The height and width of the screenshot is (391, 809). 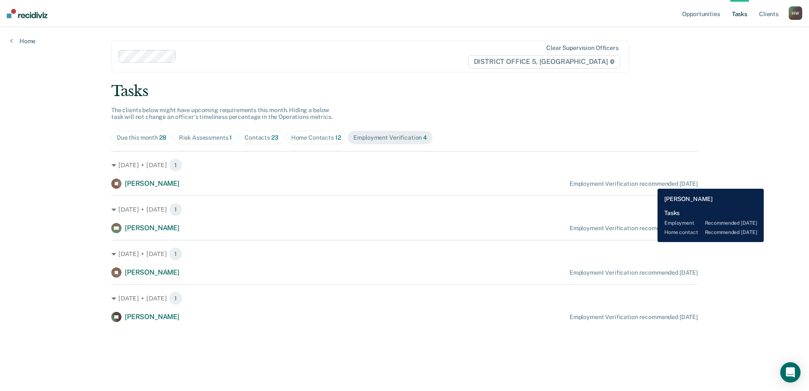 What do you see at coordinates (390, 137) in the screenshot?
I see `div: Employment Verification` at bounding box center [390, 137].